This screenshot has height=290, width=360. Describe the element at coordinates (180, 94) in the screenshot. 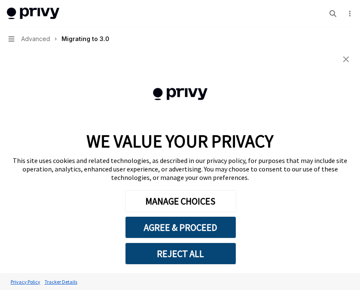

I see `img: company logo` at that location.